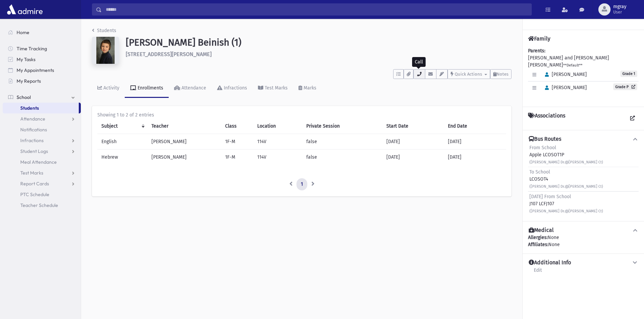  Describe the element at coordinates (277, 126) in the screenshot. I see `th: Location` at that location.